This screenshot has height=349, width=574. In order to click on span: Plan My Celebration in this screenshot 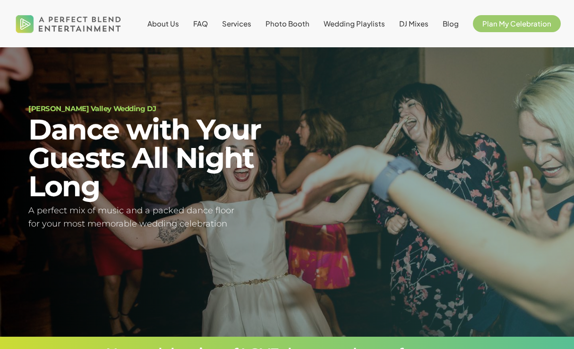, I will do `click(517, 23)`.